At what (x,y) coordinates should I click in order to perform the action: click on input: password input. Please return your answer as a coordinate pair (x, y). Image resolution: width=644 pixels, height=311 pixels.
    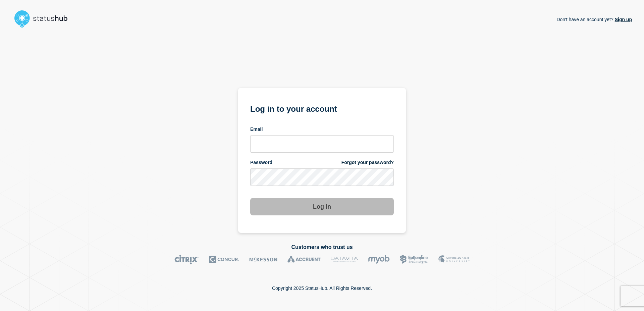
    Looking at the image, I should click on (322, 177).